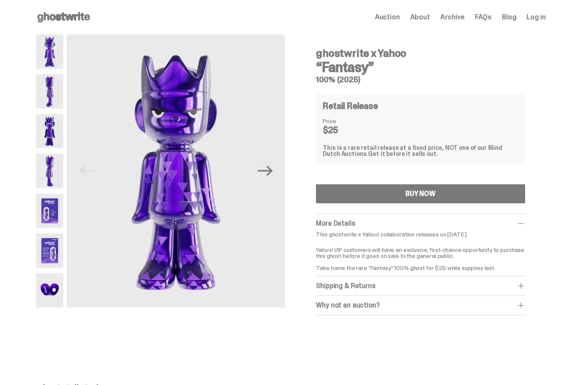  I want to click on p: Yahoo! VIP customers will have an exclusive, first-chance opportunity to purchase this ghost befo..., so click(420, 256).